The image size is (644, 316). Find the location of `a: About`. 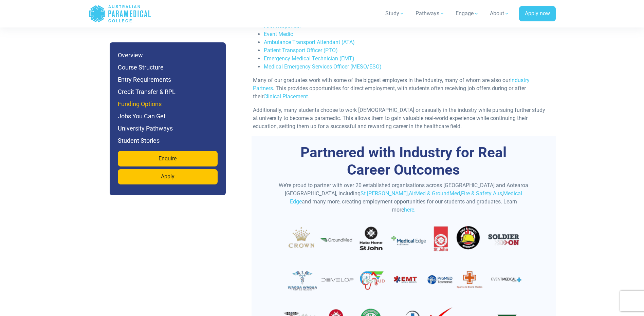

a: About is located at coordinates (500, 14).